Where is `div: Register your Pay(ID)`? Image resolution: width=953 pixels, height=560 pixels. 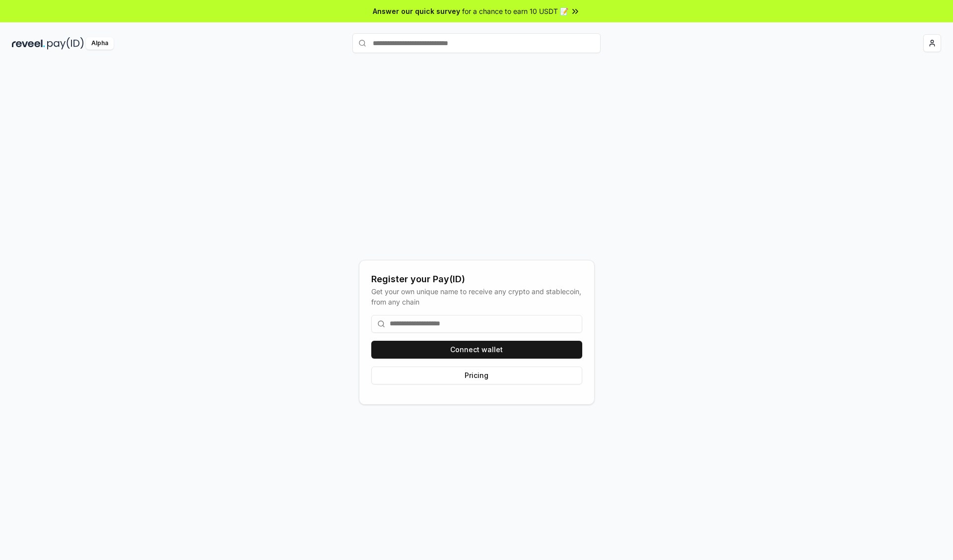 div: Register your Pay(ID) is located at coordinates (476, 279).